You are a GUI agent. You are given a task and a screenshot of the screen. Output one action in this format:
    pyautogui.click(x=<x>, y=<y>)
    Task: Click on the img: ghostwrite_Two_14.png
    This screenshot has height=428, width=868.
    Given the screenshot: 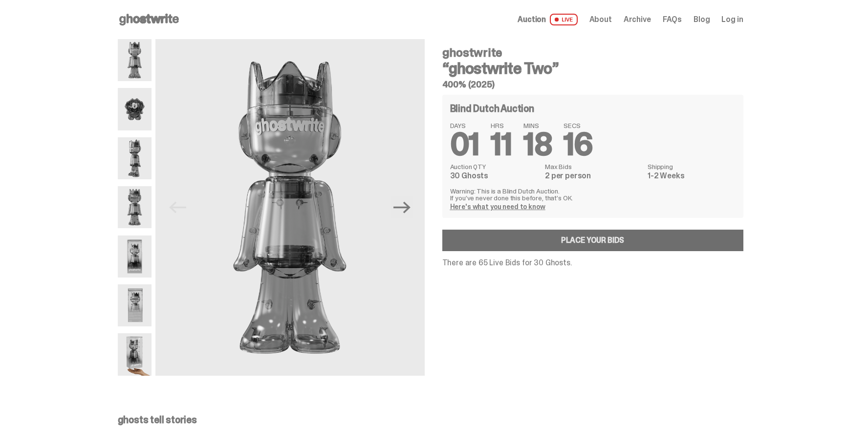 What is the action you would take?
    pyautogui.click(x=135, y=256)
    